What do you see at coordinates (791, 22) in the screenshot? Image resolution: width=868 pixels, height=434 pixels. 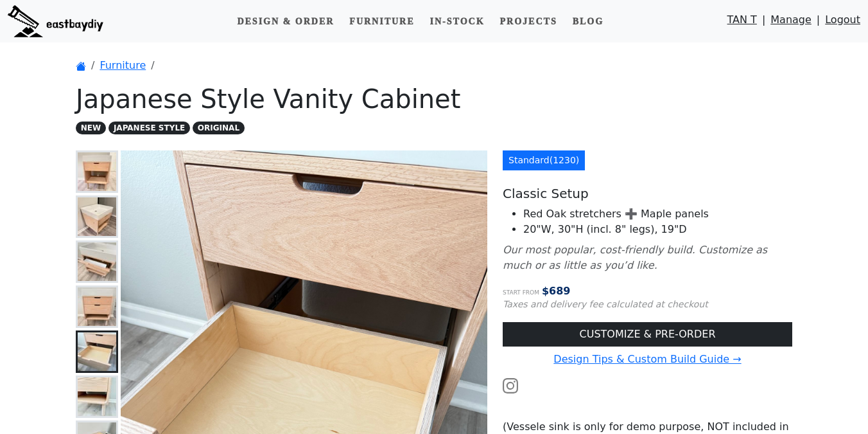 I see `a: Manage` at bounding box center [791, 22].